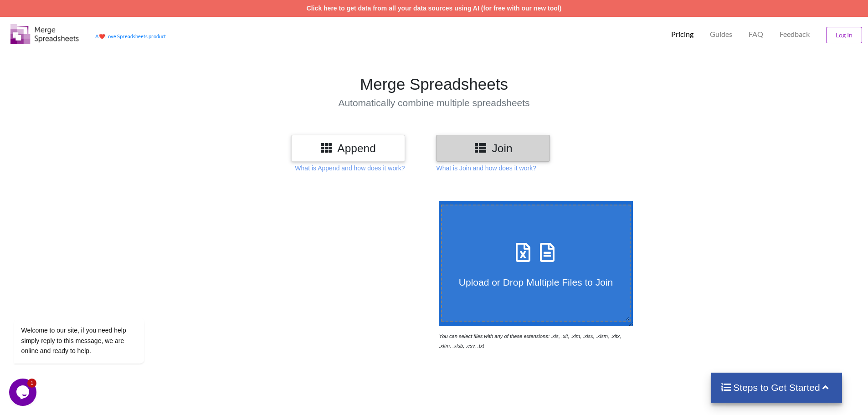 This screenshot has width=868, height=415. What do you see at coordinates (82, 105) in the screenshot?
I see `div: Welcome to our site, if you need help simply reply to this message, we are online and ready to help.` at bounding box center [82, 105].